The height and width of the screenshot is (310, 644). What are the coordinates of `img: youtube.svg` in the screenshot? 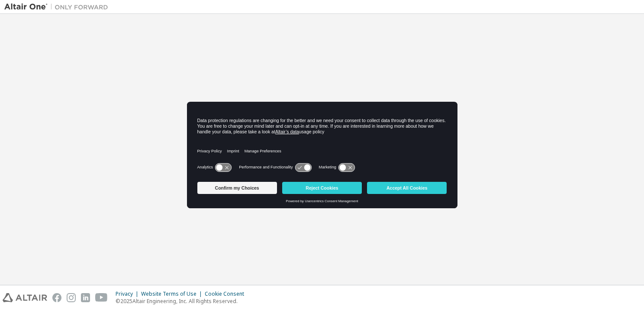 It's located at (101, 297).